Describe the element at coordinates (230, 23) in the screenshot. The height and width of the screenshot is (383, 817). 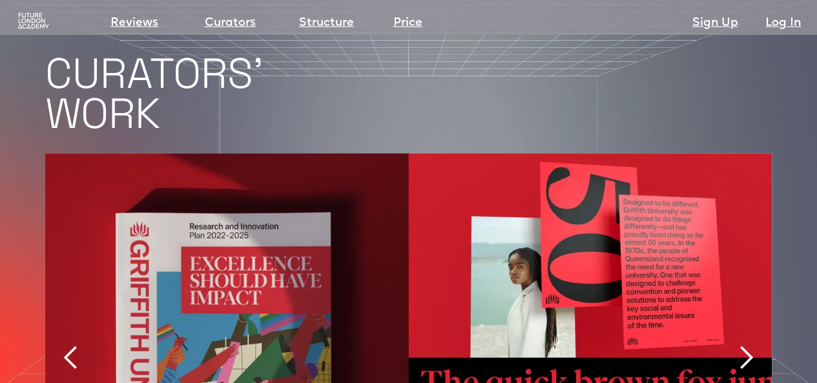
I see `a: Curators` at that location.